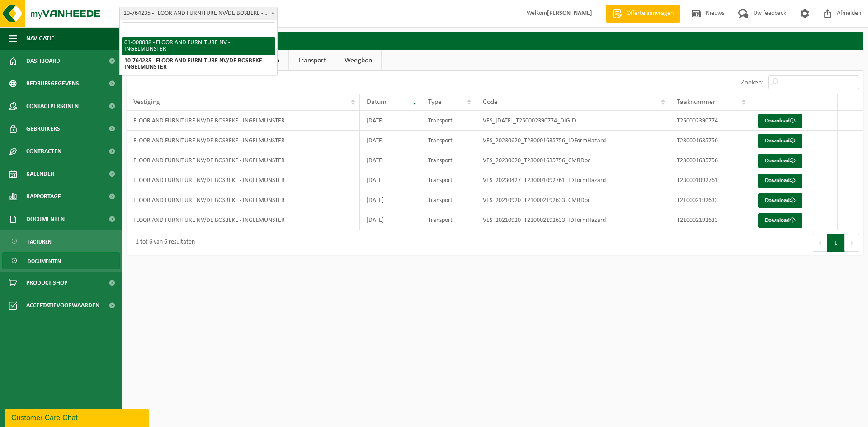  Describe the element at coordinates (696, 102) in the screenshot. I see `span: Taaknummer` at that location.